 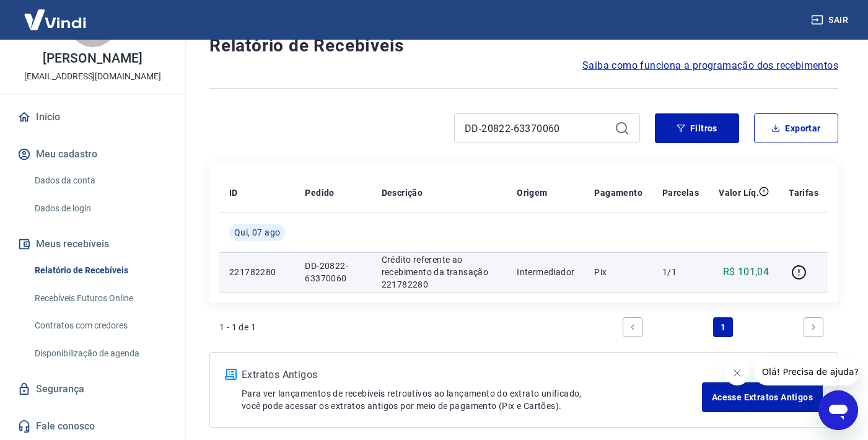 I want to click on p: Parcelas, so click(x=680, y=193).